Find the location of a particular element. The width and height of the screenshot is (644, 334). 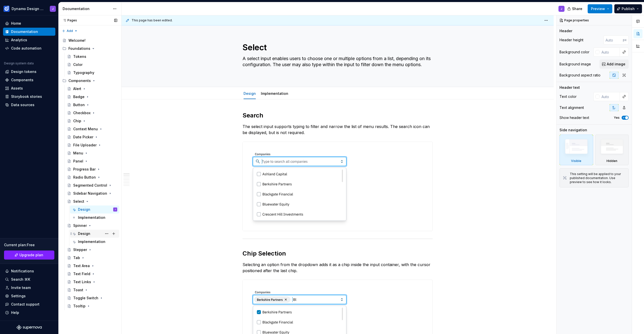

p: px is located at coordinates (625, 40).